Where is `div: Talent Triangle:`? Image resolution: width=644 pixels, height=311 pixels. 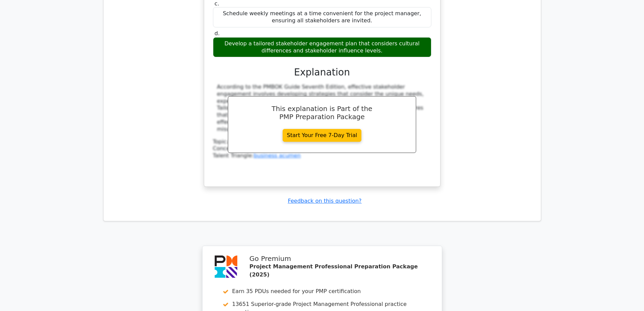 div: Talent Triangle: is located at coordinates (322, 149).